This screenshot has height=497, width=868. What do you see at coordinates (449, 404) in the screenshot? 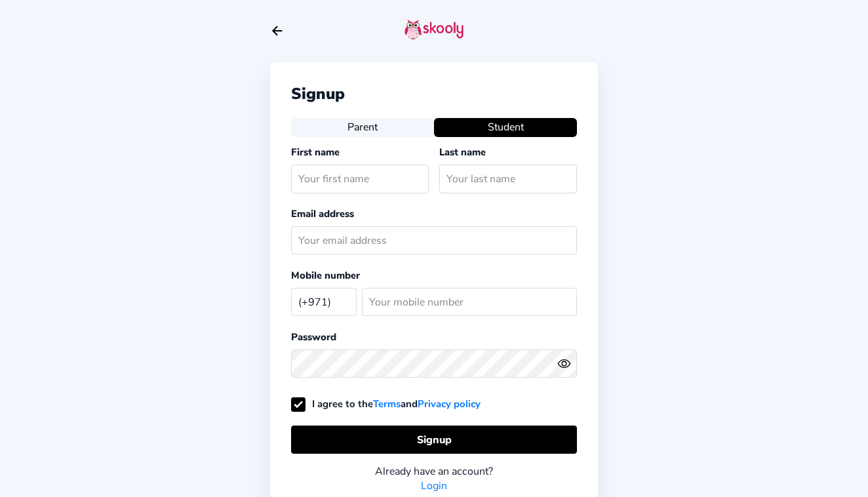
I see `a: Privacy policy` at bounding box center [449, 404].